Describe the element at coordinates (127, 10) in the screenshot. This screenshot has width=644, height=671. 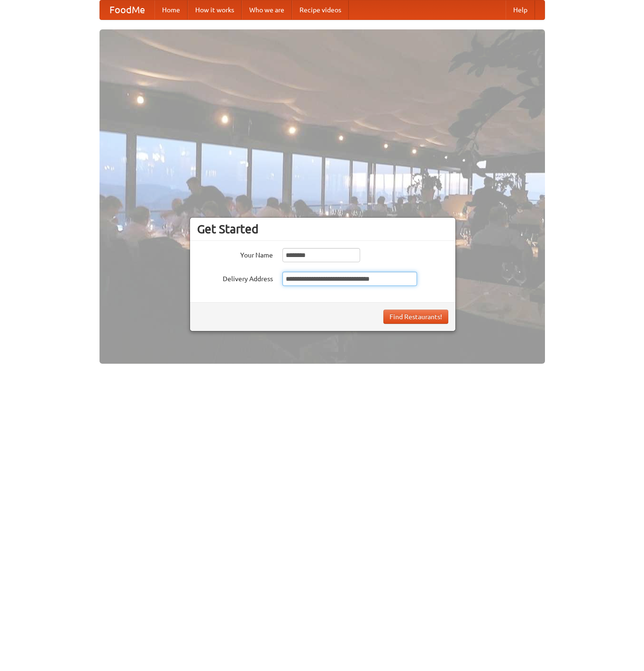
I see `a: FoodMe` at that location.